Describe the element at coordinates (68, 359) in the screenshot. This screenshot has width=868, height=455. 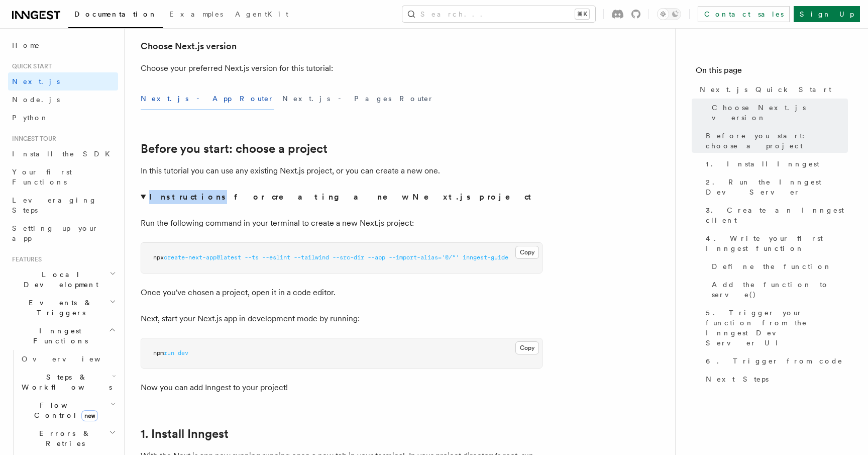
I see `a: Overview` at that location.